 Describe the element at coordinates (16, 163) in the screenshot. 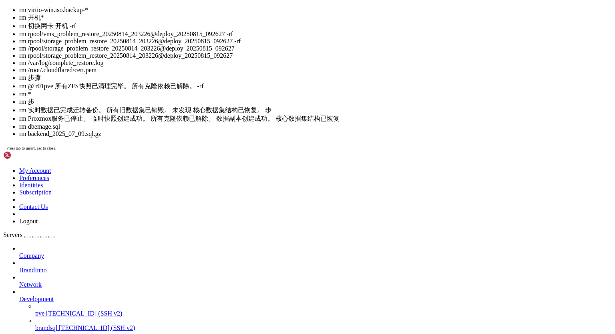

I see `span: 最` at that location.